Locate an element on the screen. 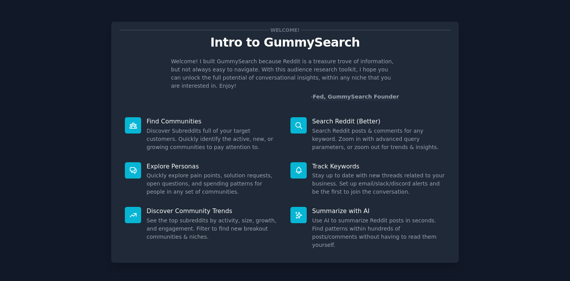 This screenshot has width=570, height=281. p: Summarize with AI is located at coordinates (378, 211).